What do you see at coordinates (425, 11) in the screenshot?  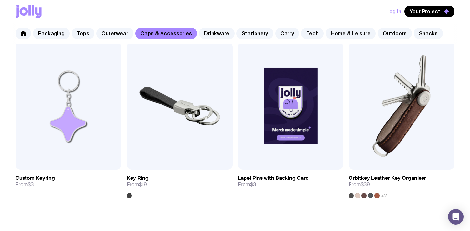 I see `span: Your Project` at bounding box center [425, 11].